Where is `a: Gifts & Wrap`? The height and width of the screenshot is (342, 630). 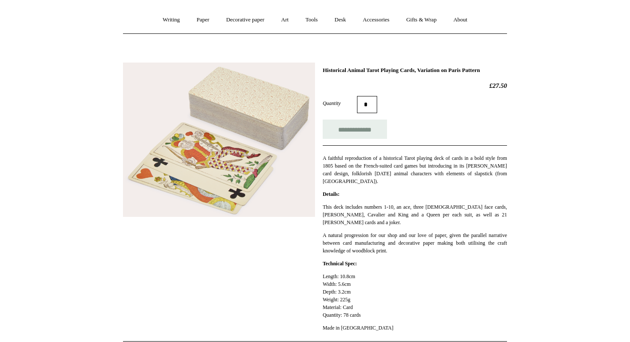 a: Gifts & Wrap is located at coordinates (421, 20).